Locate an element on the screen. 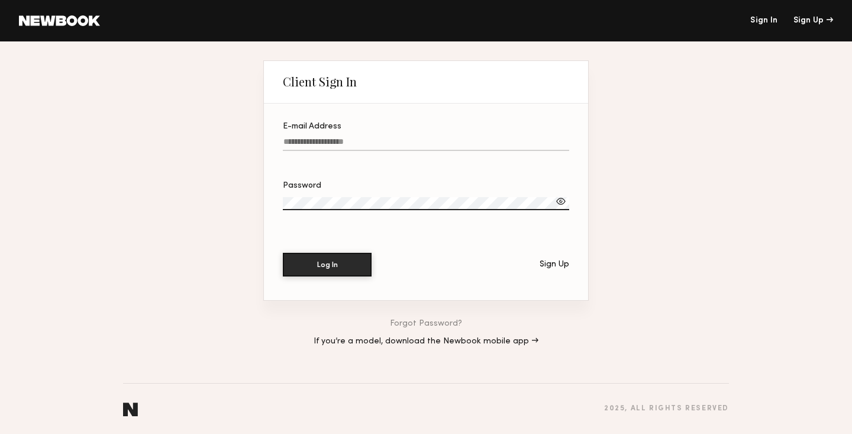 The width and height of the screenshot is (852, 434). input: E-mail Address is located at coordinates (426, 144).